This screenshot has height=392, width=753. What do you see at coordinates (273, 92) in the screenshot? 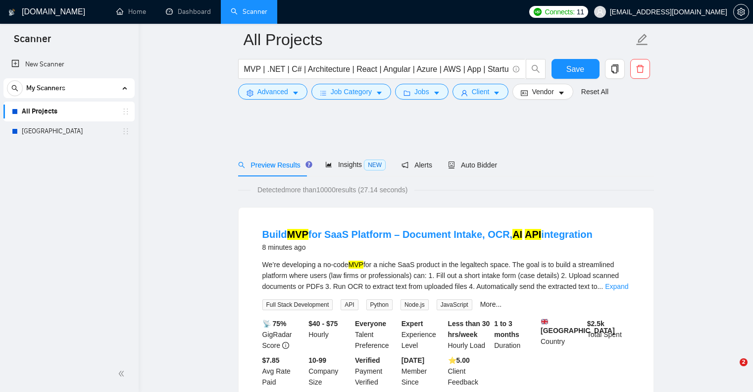
I see `span: Advanced` at bounding box center [273, 92].